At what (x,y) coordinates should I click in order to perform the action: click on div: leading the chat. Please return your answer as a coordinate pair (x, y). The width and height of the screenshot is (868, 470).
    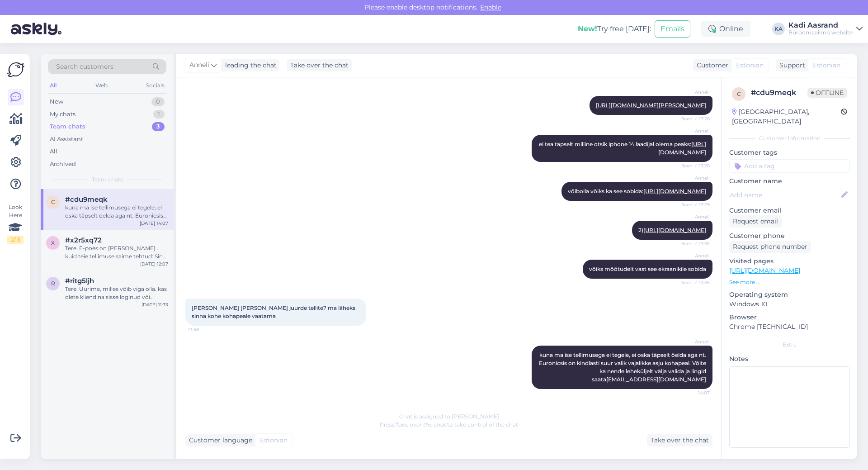
    Looking at the image, I should click on (250, 65).